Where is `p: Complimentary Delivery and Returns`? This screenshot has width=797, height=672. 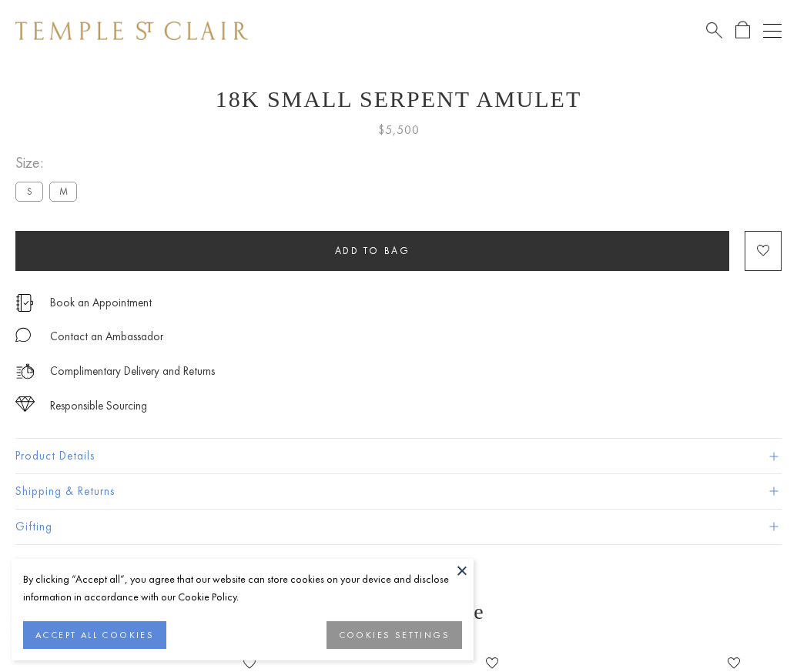 p: Complimentary Delivery and Returns is located at coordinates (132, 371).